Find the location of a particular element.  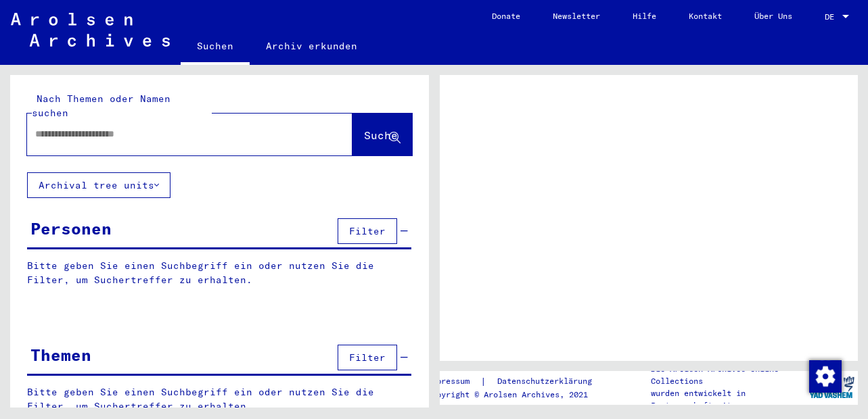

button: Suche is located at coordinates (382, 135).